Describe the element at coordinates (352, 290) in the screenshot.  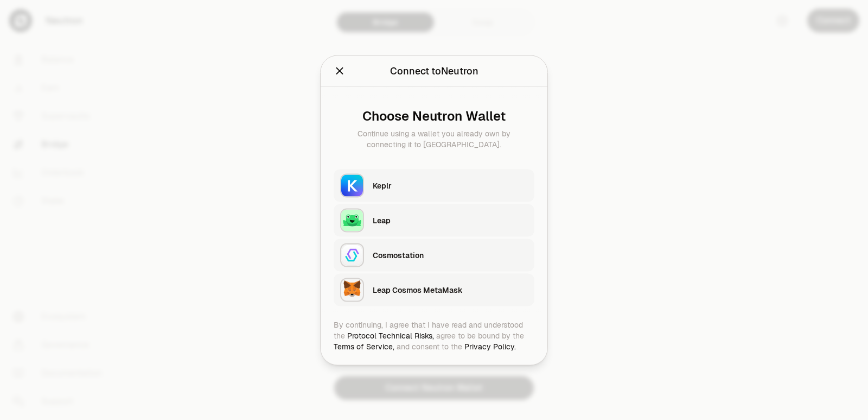
I see `img: Leap Cosmos MetaMask` at that location.